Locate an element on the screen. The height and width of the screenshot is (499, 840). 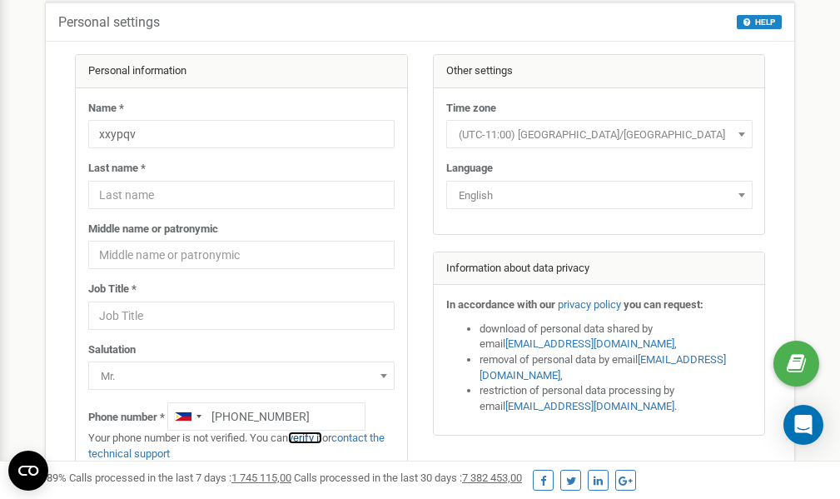
span: Calls processed in the last 7 days : is located at coordinates (180, 477).